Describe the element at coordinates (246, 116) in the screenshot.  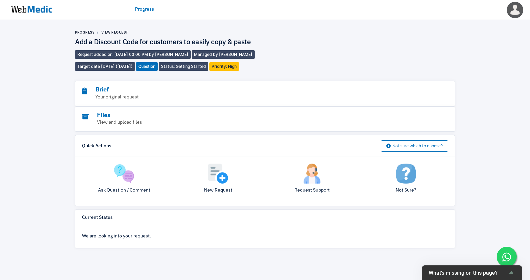
I see `h3: Files` at that location.